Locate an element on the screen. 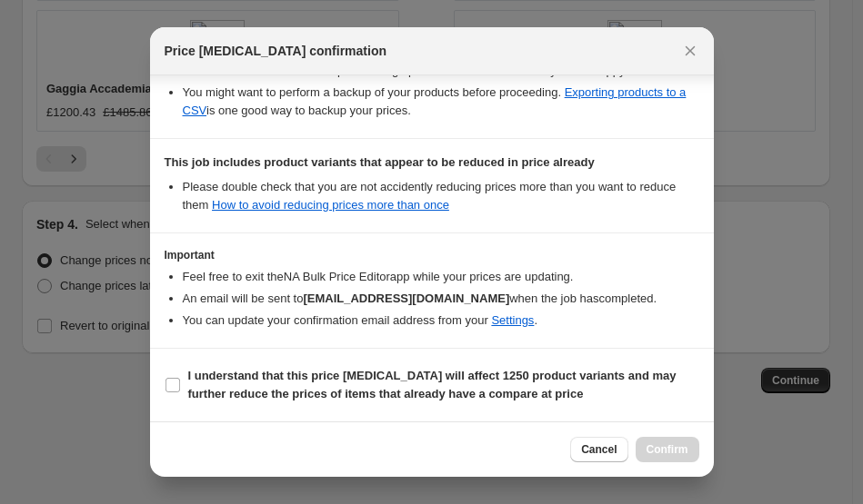 This screenshot has width=863, height=504. button: Cancel is located at coordinates (598, 450).